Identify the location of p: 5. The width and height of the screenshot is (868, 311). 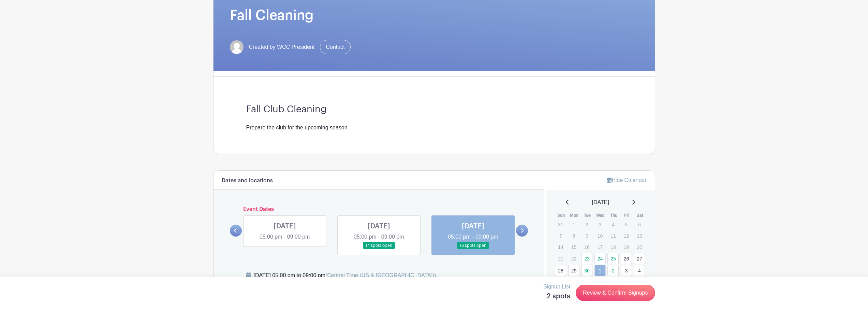
(626, 224).